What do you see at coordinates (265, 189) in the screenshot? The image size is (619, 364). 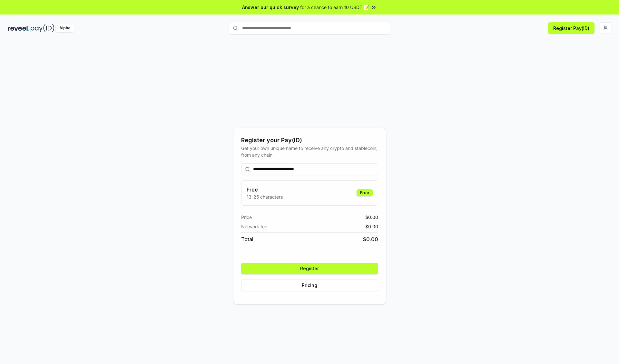 I see `h3: Free` at bounding box center [265, 189].